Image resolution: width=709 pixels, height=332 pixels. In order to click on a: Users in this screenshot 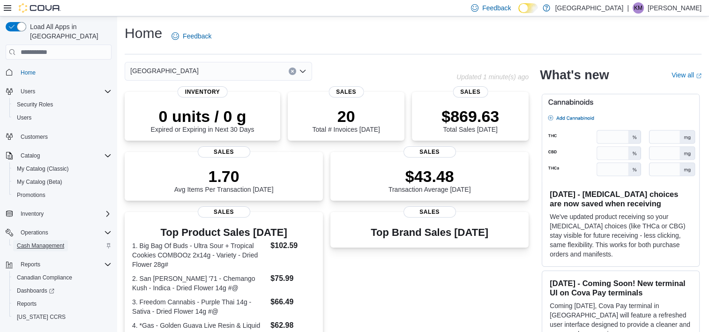, I will do `click(24, 118)`.